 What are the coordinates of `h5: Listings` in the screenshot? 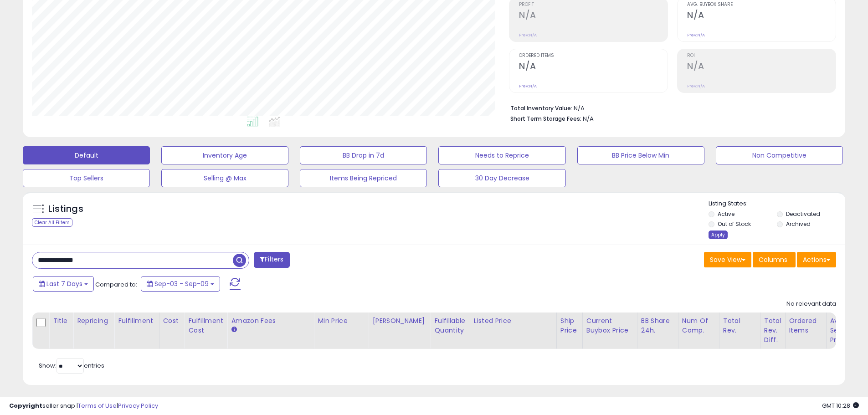 It's located at (65, 209).